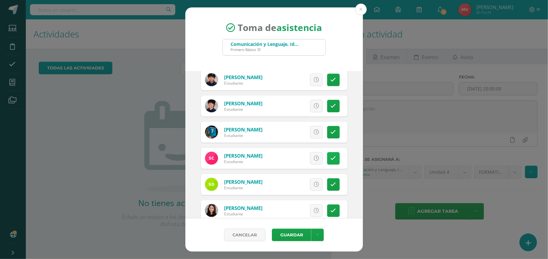 The width and height of the screenshot is (548, 259). I want to click on img: 8b3b435a7bda3387da6cb1d2a6fa637b.png, so click(211, 211).